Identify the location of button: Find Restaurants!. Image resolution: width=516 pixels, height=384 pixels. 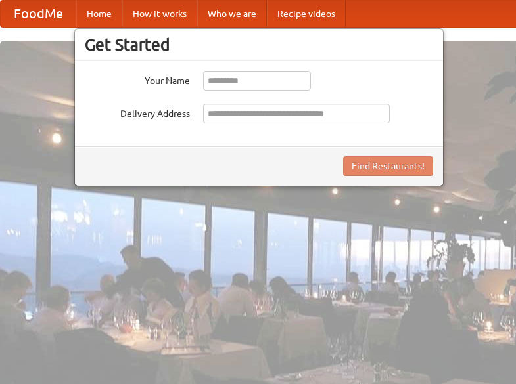
(387, 166).